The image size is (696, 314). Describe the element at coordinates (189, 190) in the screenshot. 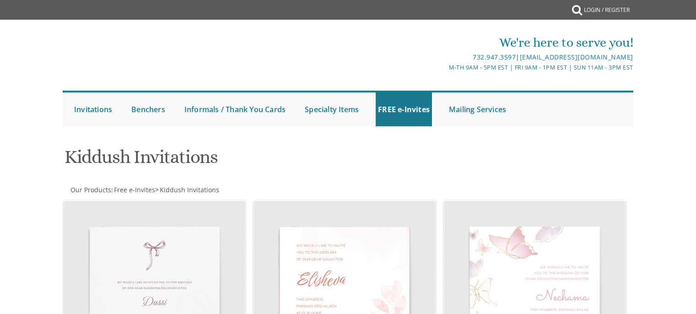

I see `a: Kiddush Invitations` at that location.